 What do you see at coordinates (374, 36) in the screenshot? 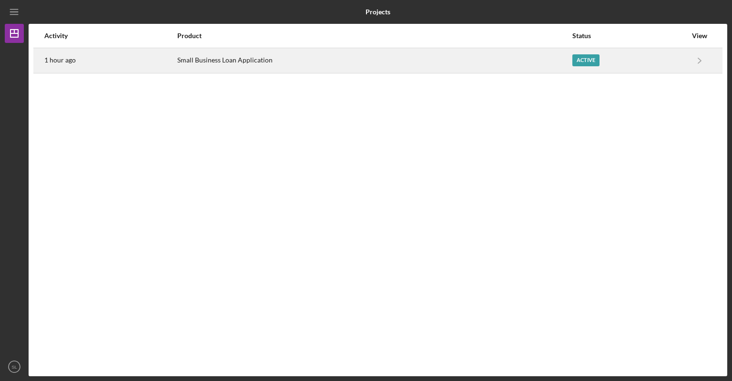
I see `div: Product` at bounding box center [374, 36].